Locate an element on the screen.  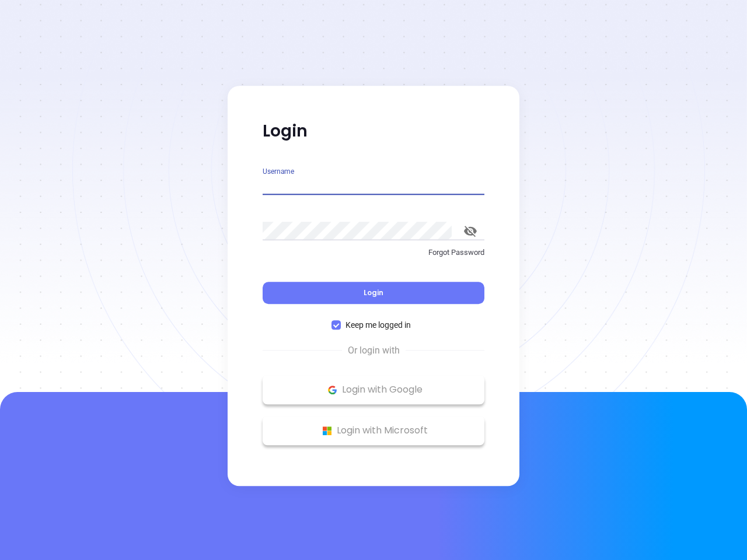
span: Or login with is located at coordinates (374, 350).